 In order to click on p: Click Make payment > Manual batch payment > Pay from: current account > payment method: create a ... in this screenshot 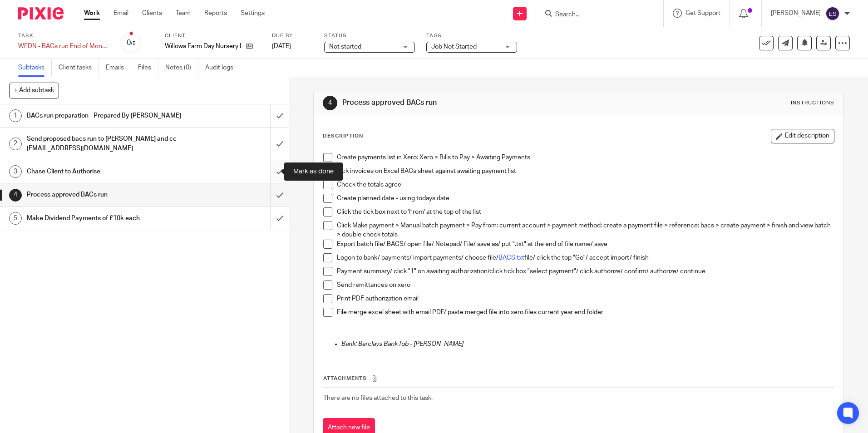, I will do `click(585, 230)`.